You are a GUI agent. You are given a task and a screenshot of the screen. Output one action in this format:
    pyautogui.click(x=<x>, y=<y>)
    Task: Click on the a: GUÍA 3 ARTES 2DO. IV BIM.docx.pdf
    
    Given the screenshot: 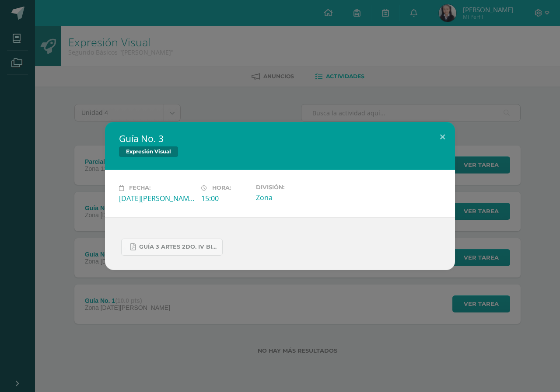 What is the action you would take?
    pyautogui.click(x=172, y=247)
    